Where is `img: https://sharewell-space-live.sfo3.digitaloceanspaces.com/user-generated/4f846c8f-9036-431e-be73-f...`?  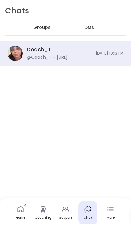 img: https://sharewell-space-live.sfo3.digitaloceanspaces.com/user-generated/4f846c8f-9036-431e-be73-f... is located at coordinates (15, 53).